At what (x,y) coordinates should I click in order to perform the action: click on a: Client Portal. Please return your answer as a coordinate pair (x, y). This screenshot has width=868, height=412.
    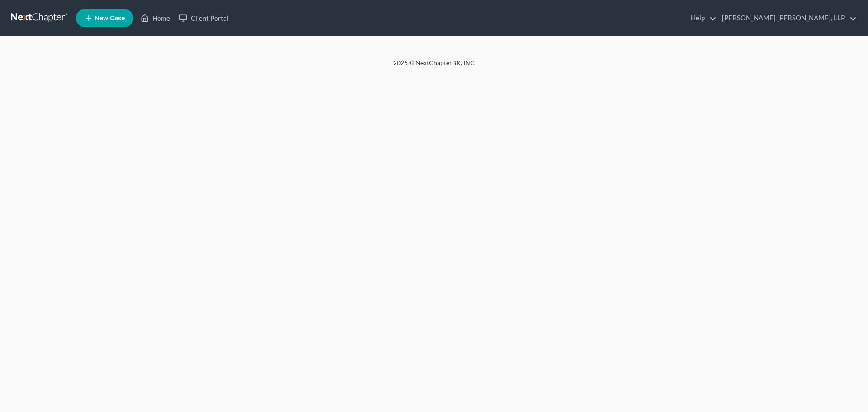
    Looking at the image, I should click on (204, 18).